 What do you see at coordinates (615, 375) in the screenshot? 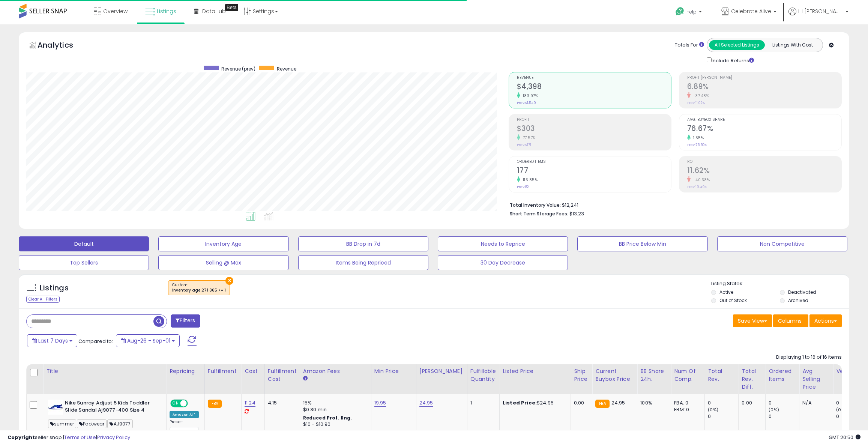
I see `div: Current Buybox Price` at bounding box center [615, 375].